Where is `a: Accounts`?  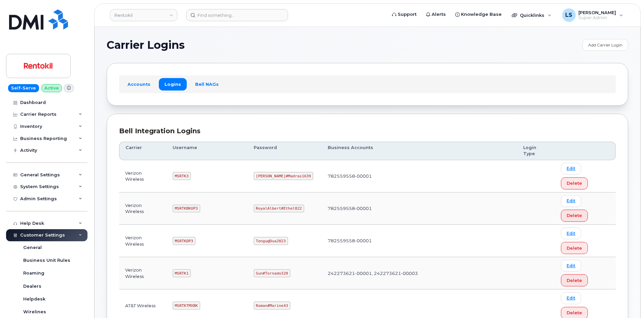 a: Accounts is located at coordinates (139, 84).